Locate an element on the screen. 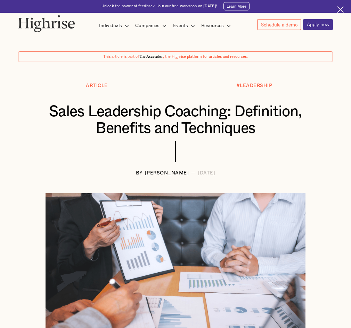  span: This article is part of is located at coordinates (121, 56).